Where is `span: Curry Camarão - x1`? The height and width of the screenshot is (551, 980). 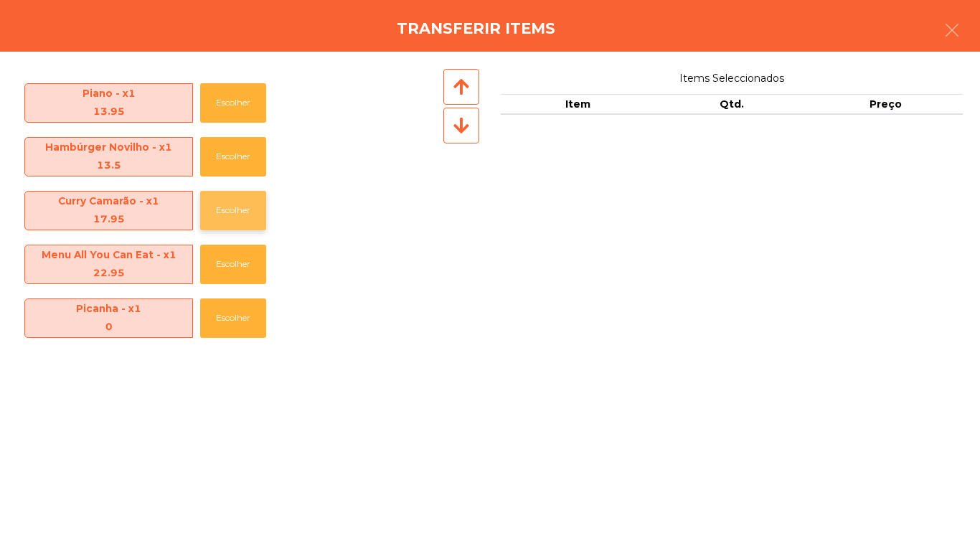 span: Curry Camarão - x1 is located at coordinates (109, 211).